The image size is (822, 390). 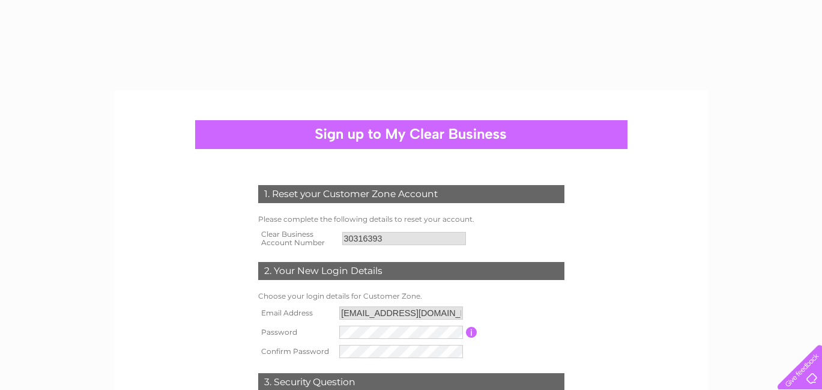 What do you see at coordinates (411, 296) in the screenshot?
I see `td: Choose your login details for Customer Zone.` at bounding box center [411, 296].